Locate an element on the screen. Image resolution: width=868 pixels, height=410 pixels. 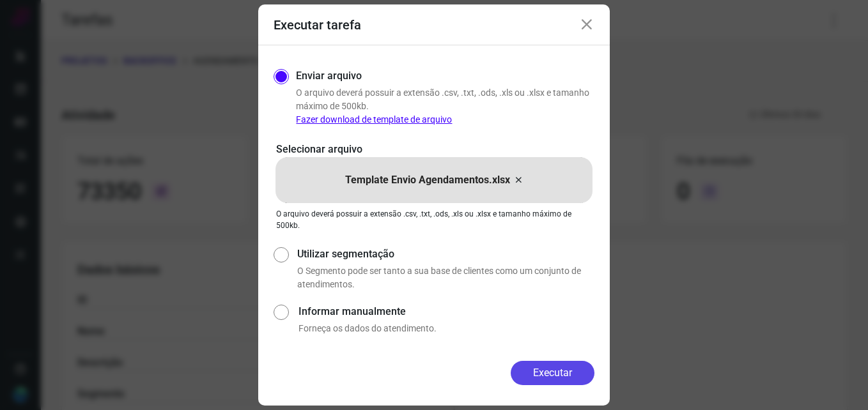
a: Fazer download de template de arquivo is located at coordinates (374, 120).